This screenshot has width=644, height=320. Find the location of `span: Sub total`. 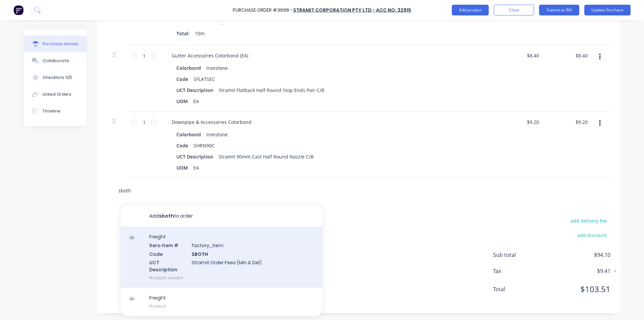

span: Sub total is located at coordinates (518, 255).